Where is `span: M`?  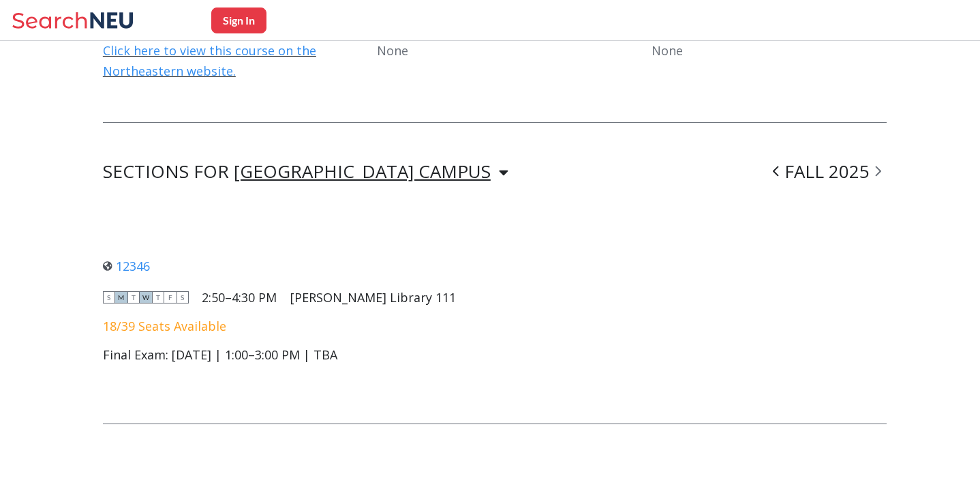 span: M is located at coordinates (121, 297).